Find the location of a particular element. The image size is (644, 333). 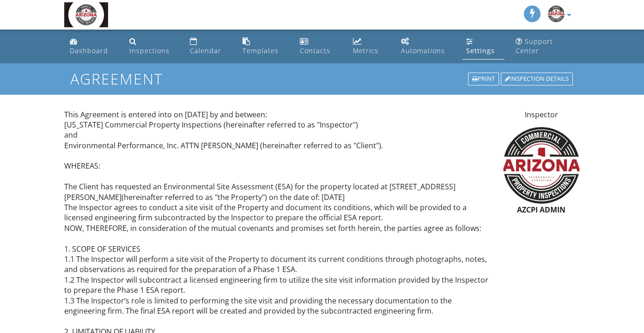

div: Settings is located at coordinates (481, 51).